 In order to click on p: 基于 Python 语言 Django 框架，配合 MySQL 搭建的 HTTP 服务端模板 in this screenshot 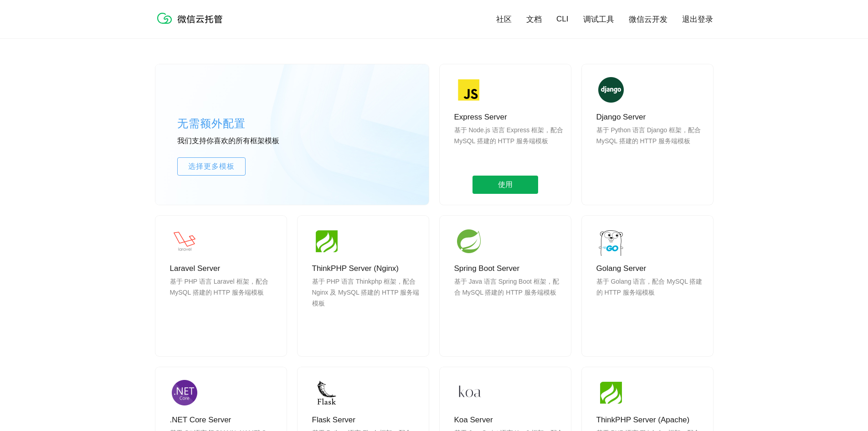, I will do `click(651, 146)`.